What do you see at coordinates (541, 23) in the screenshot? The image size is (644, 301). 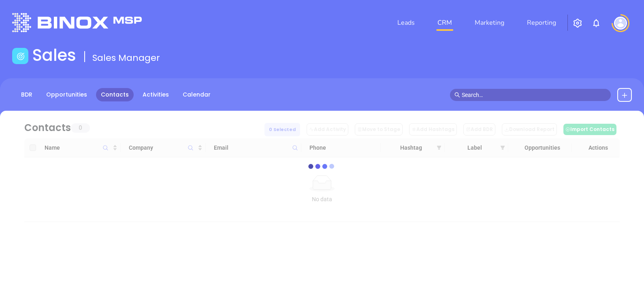 I see `a: Reporting` at bounding box center [541, 23].